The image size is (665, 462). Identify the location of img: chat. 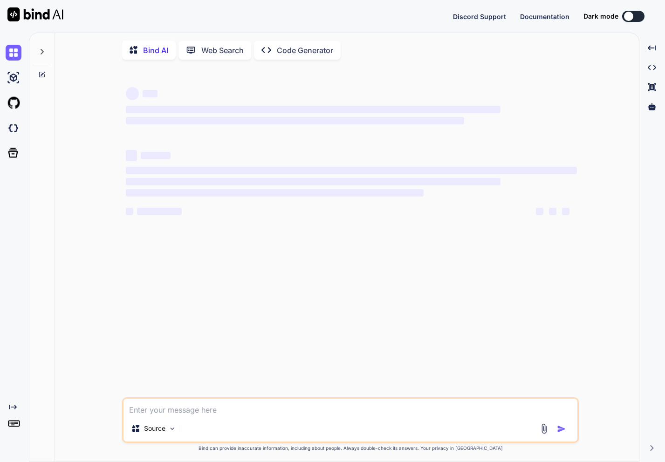
(14, 53).